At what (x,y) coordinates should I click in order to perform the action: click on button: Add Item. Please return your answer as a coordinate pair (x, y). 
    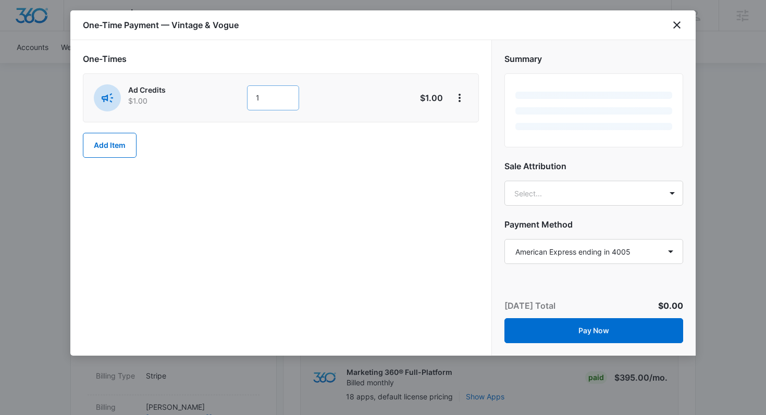
    Looking at the image, I should click on (109, 145).